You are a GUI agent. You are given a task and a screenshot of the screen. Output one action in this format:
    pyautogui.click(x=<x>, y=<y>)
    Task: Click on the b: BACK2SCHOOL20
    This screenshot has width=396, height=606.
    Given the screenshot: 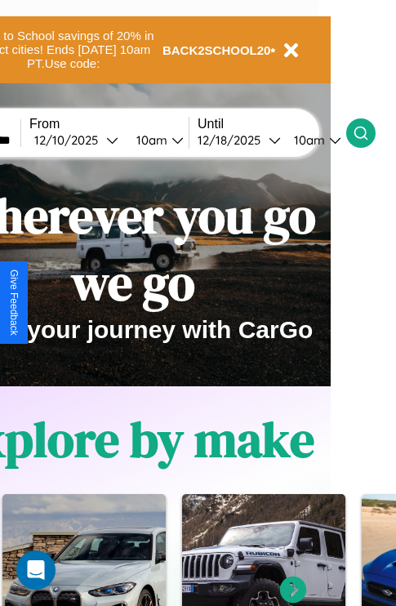 What is the action you would take?
    pyautogui.click(x=217, y=50)
    